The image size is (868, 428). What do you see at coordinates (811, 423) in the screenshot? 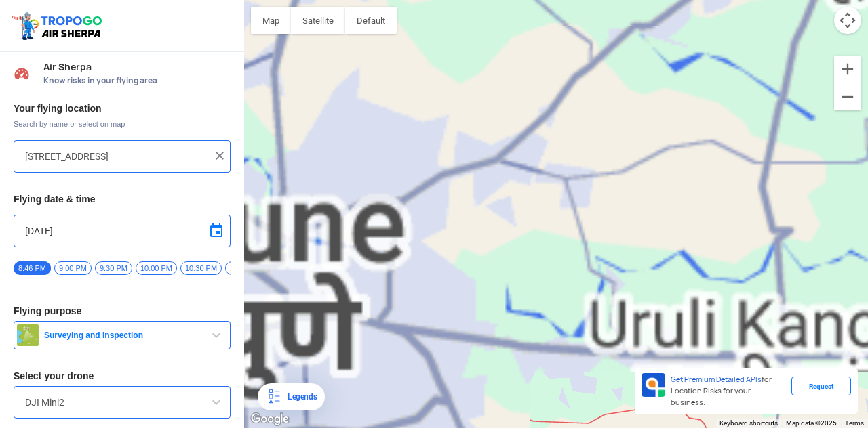
I see `span: Map data ©2025` at bounding box center [811, 423].